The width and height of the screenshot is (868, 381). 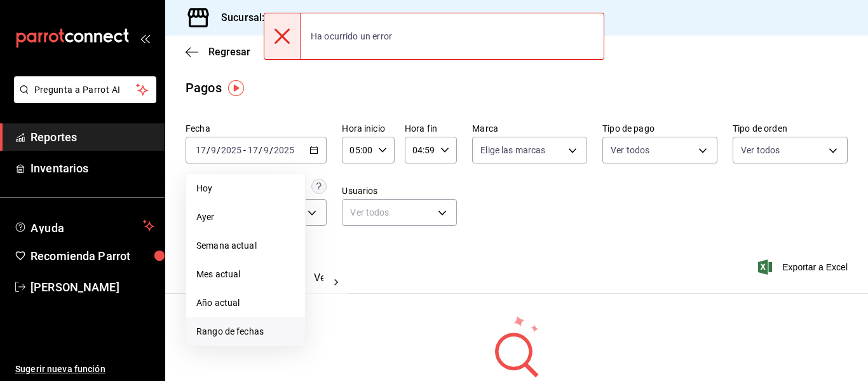 I want to click on label: Tipo de orden, so click(x=790, y=129).